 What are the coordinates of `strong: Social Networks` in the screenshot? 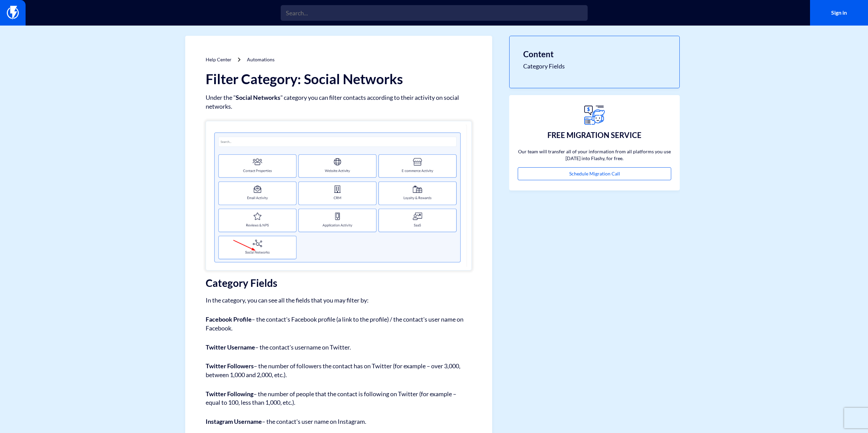 It's located at (257, 97).